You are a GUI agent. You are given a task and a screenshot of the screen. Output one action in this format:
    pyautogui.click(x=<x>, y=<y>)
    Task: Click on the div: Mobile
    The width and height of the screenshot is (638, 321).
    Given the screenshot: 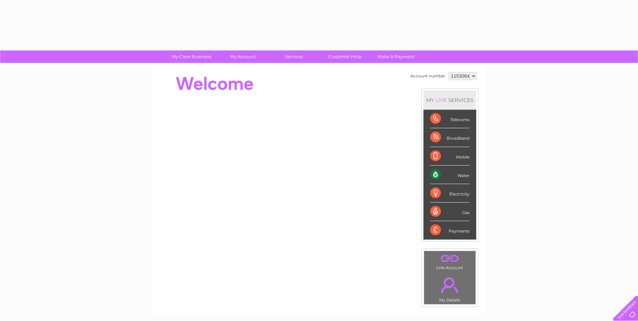 What is the action you would take?
    pyautogui.click(x=450, y=156)
    